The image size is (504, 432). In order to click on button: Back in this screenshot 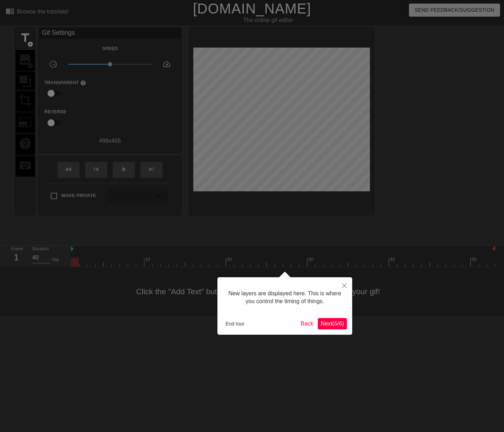, I will do `click(307, 324)`.